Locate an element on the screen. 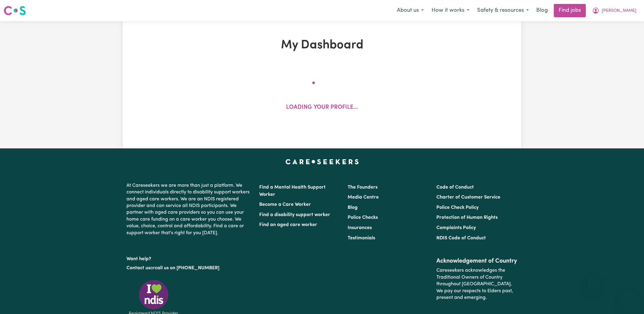 Image resolution: width=644 pixels, height=314 pixels. img: Careseekers logo is located at coordinates (15, 11).